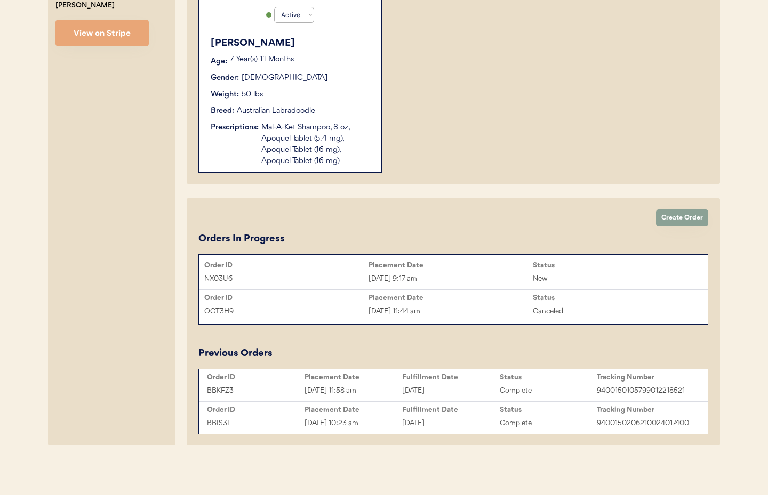  Describe the element at coordinates (615, 311) in the screenshot. I see `div: Canceled` at that location.